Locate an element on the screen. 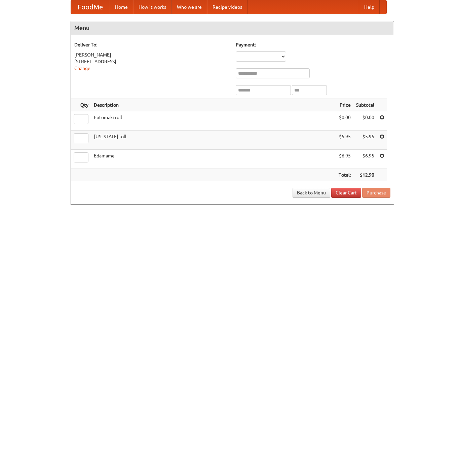 This screenshot has height=476, width=457. th: Description is located at coordinates (213, 105).